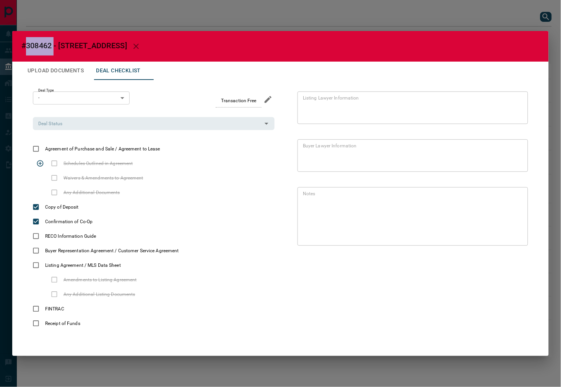 Image resolution: width=561 pixels, height=387 pixels. I want to click on button: Open, so click(266, 123).